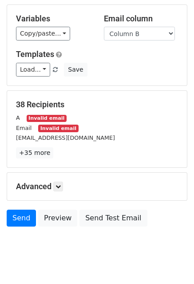 This screenshot has height=284, width=194. I want to click on button: Save, so click(76, 69).